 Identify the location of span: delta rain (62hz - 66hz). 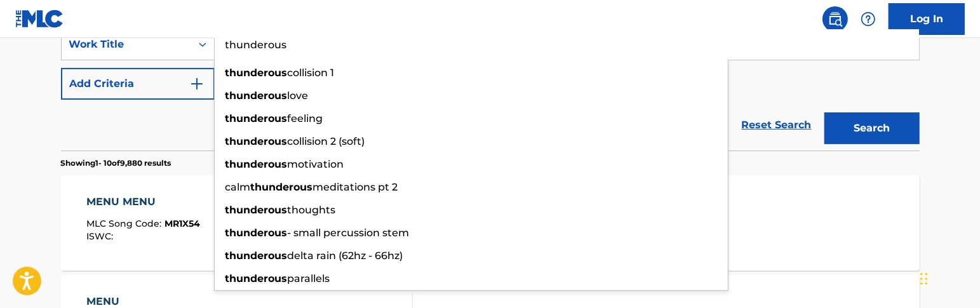
(345, 255).